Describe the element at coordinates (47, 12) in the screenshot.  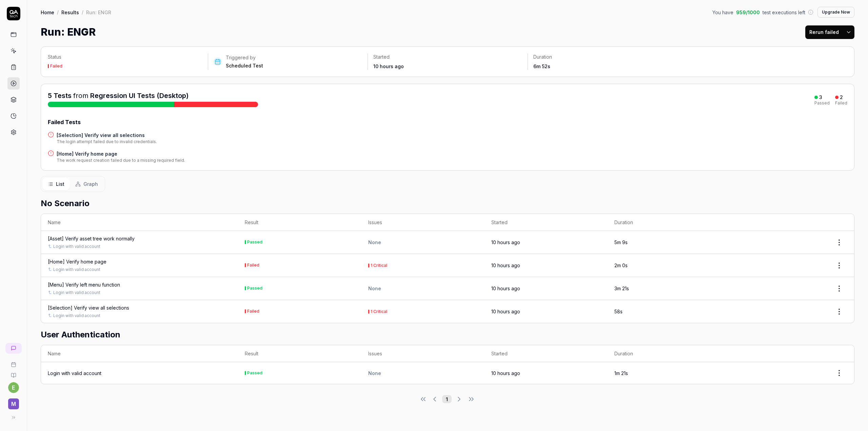
I see `a: Home` at that location.